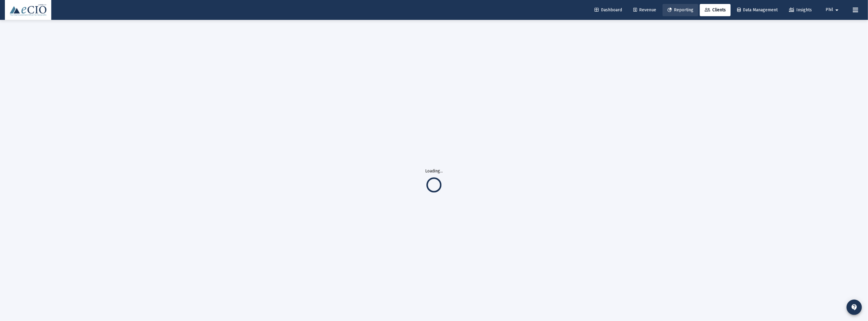  Describe the element at coordinates (608, 10) in the screenshot. I see `span: Dashboard` at that location.